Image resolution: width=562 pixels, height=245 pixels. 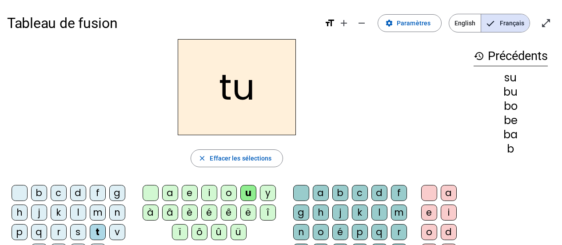 What do you see at coordinates (465, 23) in the screenshot?
I see `span: English` at bounding box center [465, 23].